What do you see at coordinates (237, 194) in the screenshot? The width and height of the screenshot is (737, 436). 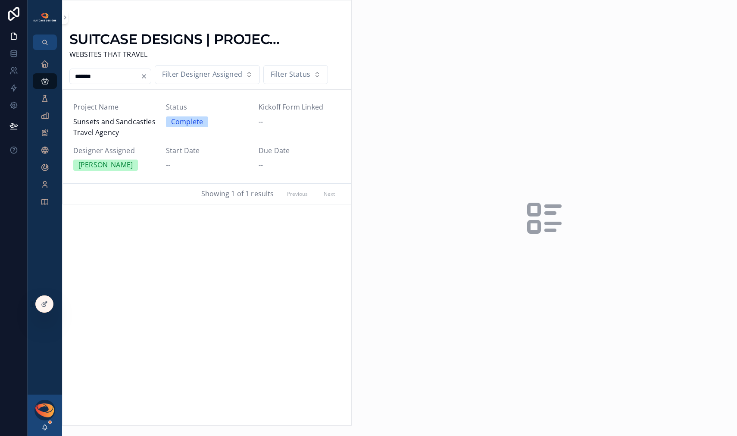 I see `span: Showing 1 of 1 results` at bounding box center [237, 194].